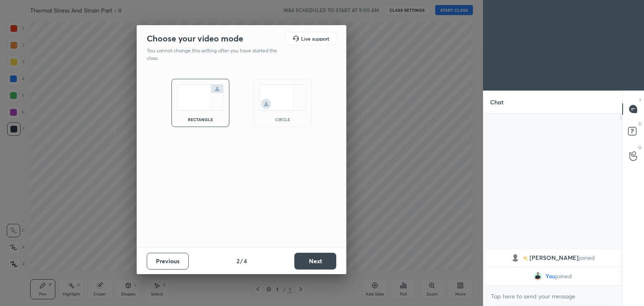 The width and height of the screenshot is (644, 306). What do you see at coordinates (195, 39) in the screenshot?
I see `h2: Choose your video mode` at bounding box center [195, 39].